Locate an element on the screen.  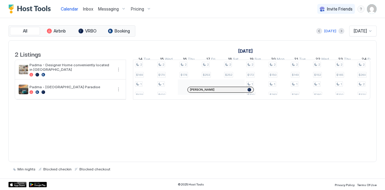
span: $253 is located at coordinates (206, 75).